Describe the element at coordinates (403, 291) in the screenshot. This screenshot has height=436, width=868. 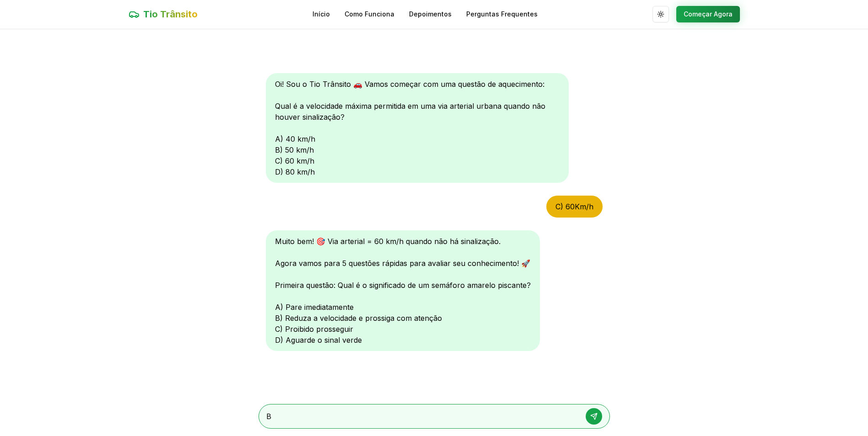
I see `div: Muito bem! 🎯 Via arterial = 60 km/h quando não há sinalização. Agora vamos para 5 questões rápida...` at that location.